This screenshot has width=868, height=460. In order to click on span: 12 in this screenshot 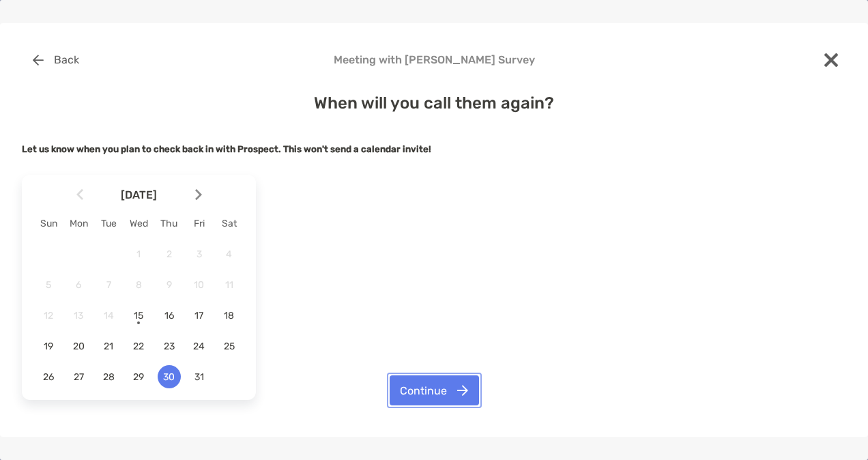, I will do `click(48, 315)`.